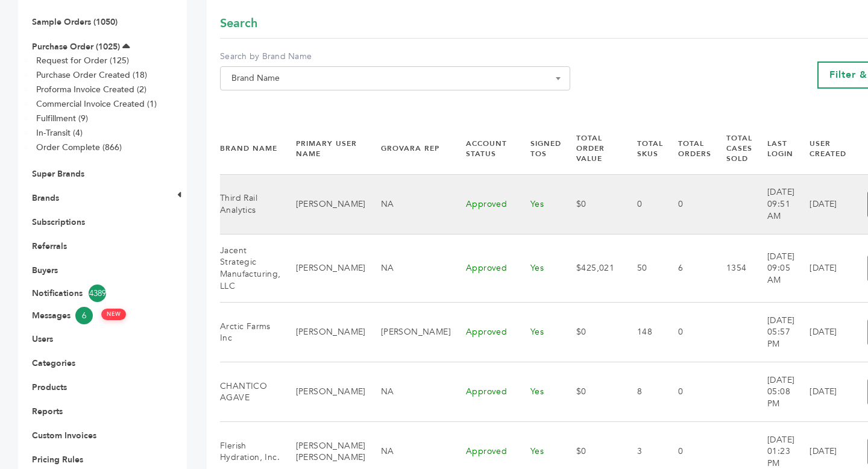 The image size is (868, 469). Describe the element at coordinates (239, 24) in the screenshot. I see `span: Search` at that location.